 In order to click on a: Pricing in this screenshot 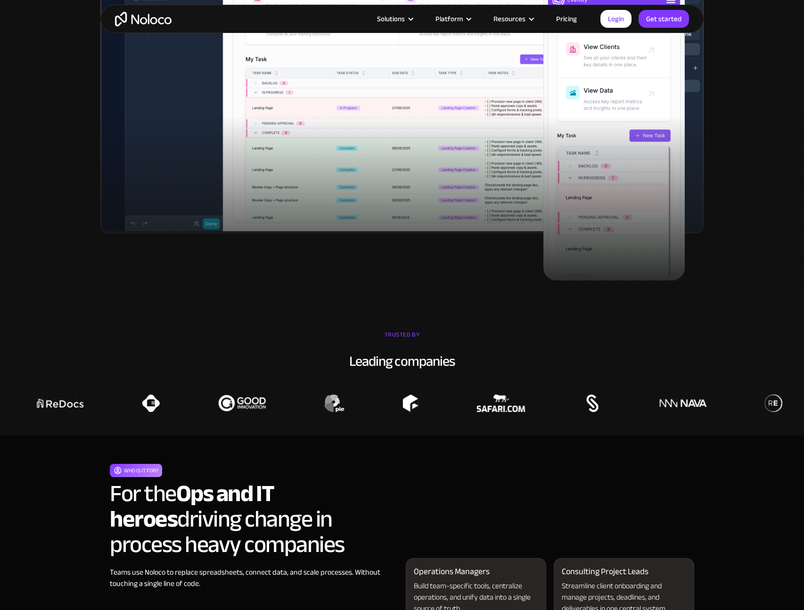, I will do `click(566, 19)`.